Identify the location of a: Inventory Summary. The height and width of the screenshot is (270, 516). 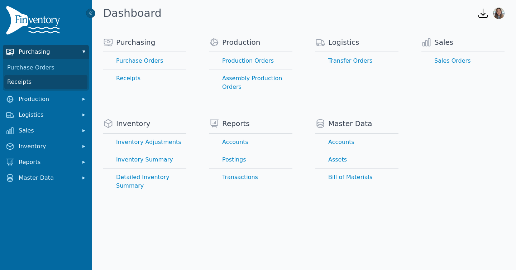
(145, 160).